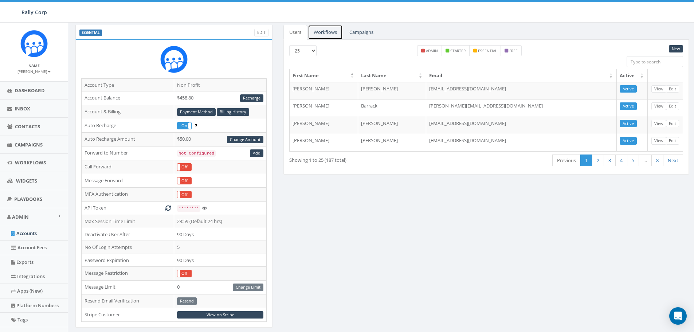 This screenshot has height=332, width=694. Describe the element at coordinates (27, 181) in the screenshot. I see `span: Widgets` at that location.